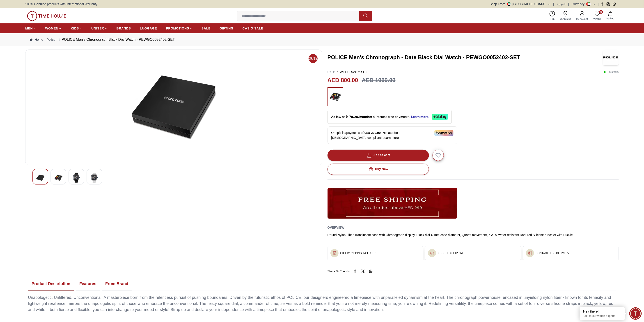  I want to click on h3: POLICE Men's Chronograph - Date Black Dial Watch - PEWGO0052402-SET, so click(461, 58).